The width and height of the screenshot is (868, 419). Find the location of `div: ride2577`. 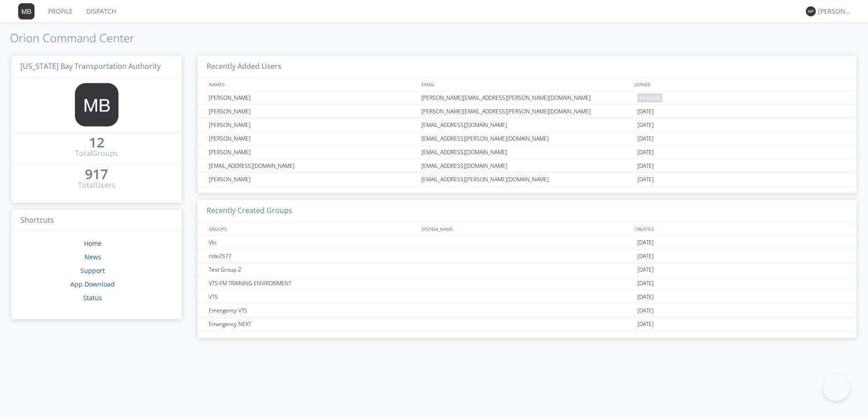

div: ride2577 is located at coordinates (313, 256).